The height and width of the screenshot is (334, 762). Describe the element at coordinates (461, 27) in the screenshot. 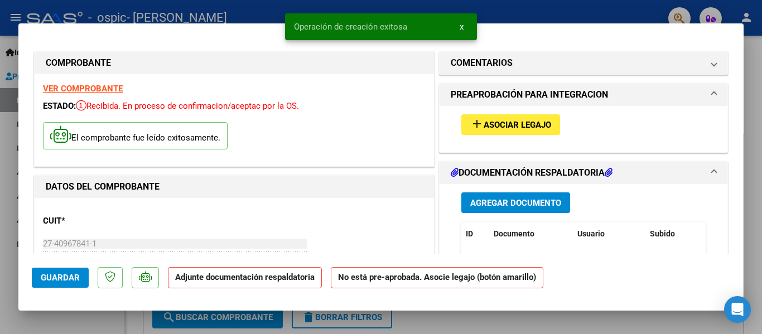

I see `span: x` at that location.